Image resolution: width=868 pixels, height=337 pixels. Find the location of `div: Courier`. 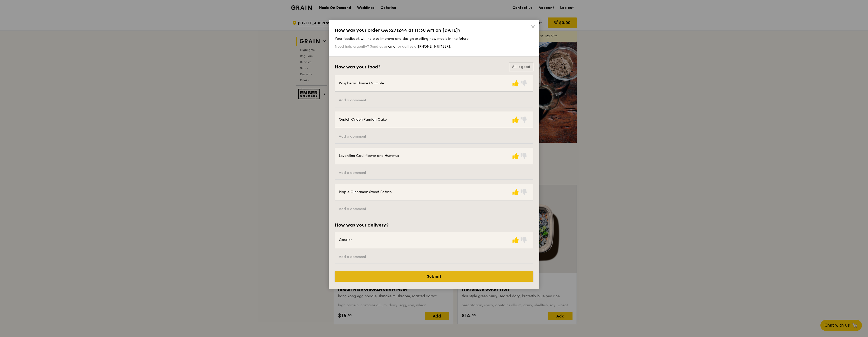

div: Courier is located at coordinates (345, 240).